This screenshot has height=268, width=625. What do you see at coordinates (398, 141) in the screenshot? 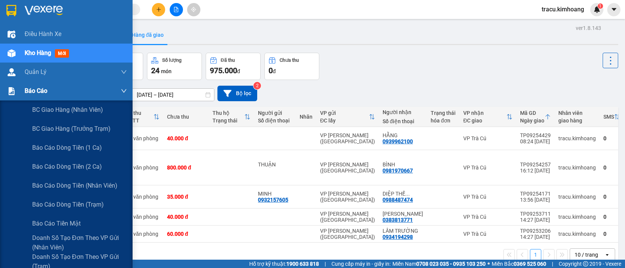
I see `div: 0939962100` at bounding box center [398, 141].